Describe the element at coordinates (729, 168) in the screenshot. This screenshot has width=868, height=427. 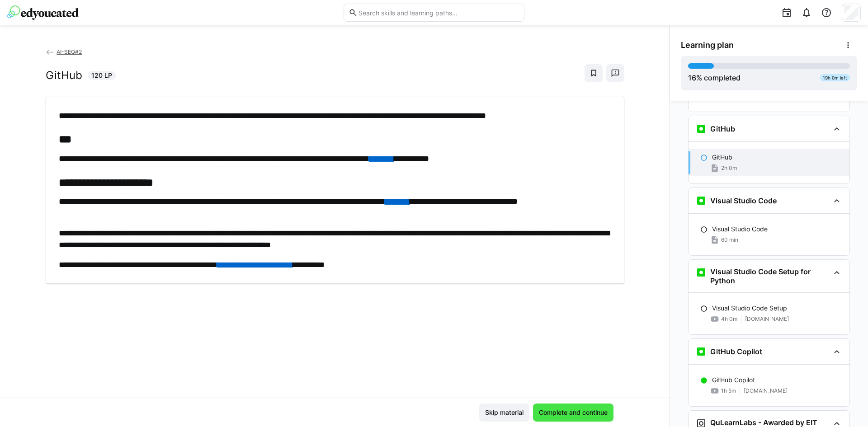
I see `span: 2h 0m` at that location.